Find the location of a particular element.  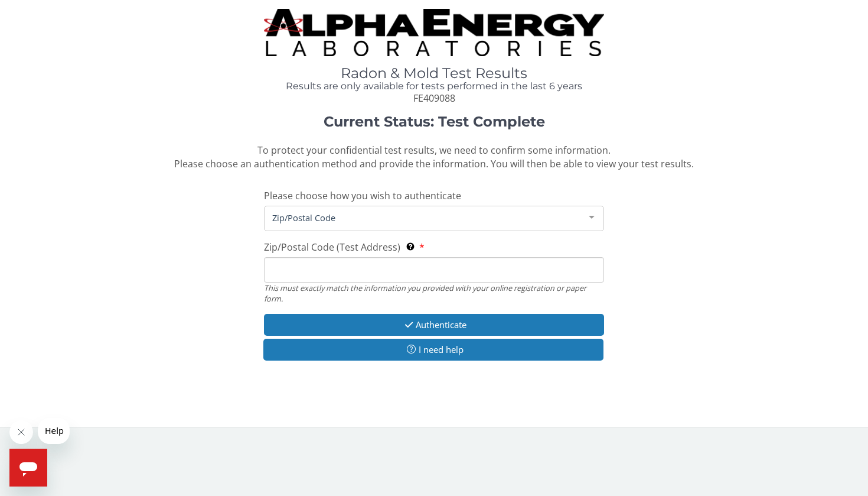

span: Zip/Postal Code (Test Address) is located at coordinates (332, 247).